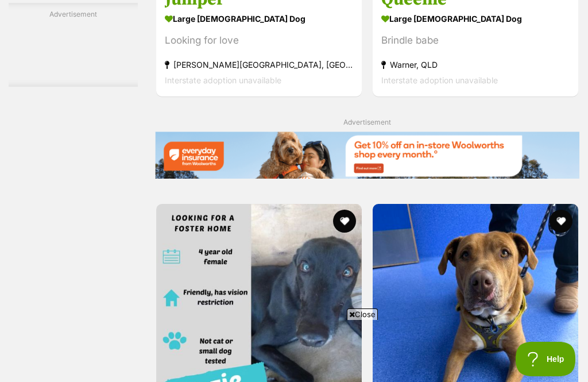 This screenshot has width=588, height=382. I want to click on div: Sponsored By, so click(373, 91).